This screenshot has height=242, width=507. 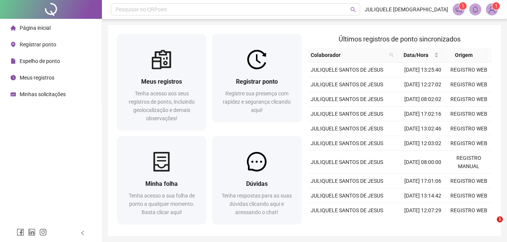 I want to click on span: facebook, so click(x=20, y=232).